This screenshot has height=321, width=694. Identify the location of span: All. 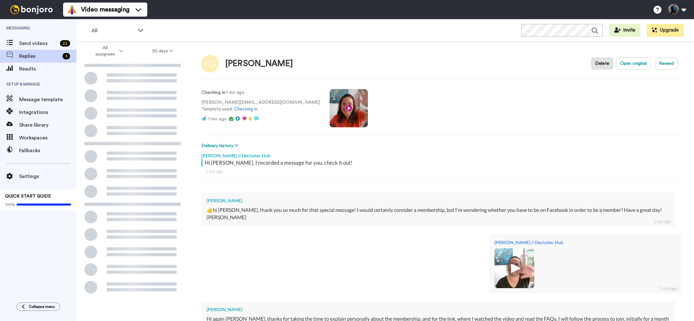
(113, 31).